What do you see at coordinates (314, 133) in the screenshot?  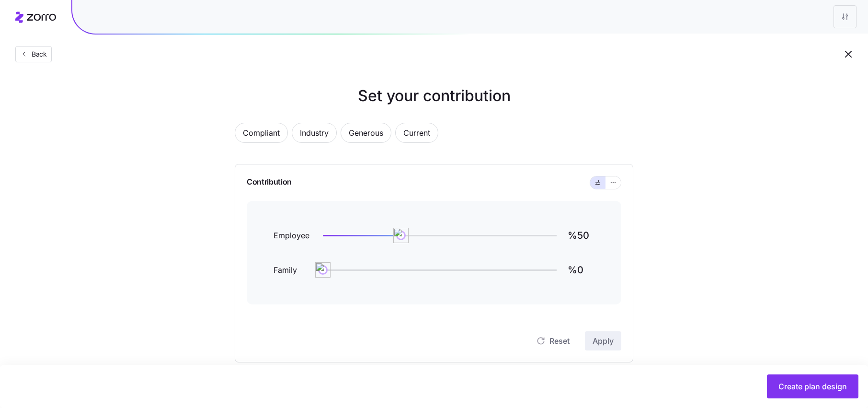 I see `button: Industry` at bounding box center [314, 133].